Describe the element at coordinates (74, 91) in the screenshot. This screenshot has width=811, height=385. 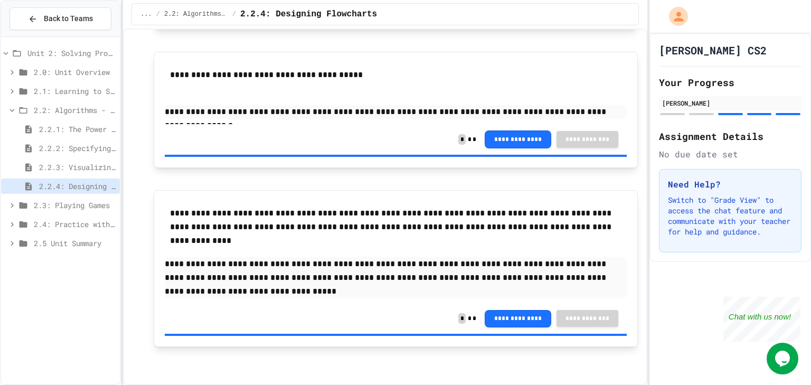
I see `span: 2.1: Learning to Solve Hard Problems` at that location.